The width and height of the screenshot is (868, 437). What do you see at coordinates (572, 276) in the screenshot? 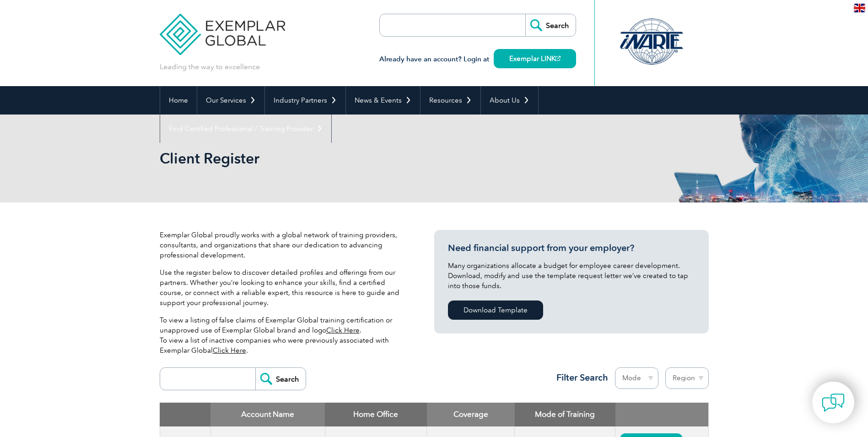
I see `p: Many organizations allocate a budget for employee career development. Download, modify and use th...` at bounding box center [572, 276].